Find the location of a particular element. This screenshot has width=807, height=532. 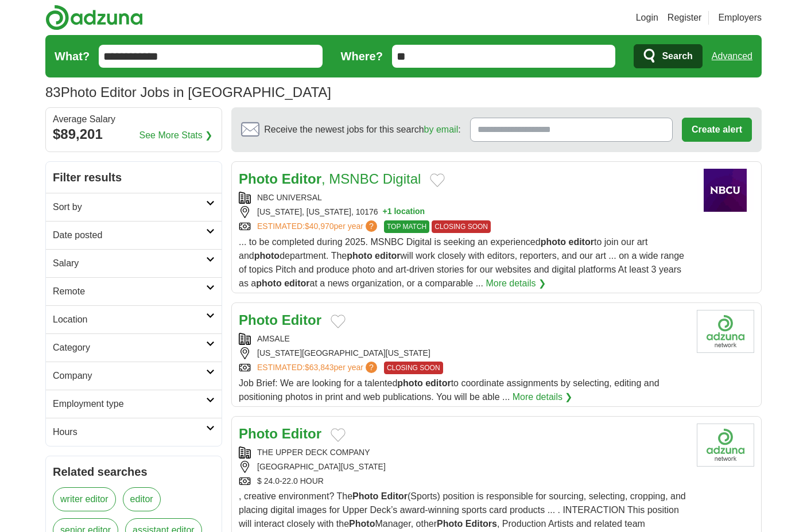

span: ... to be completed during 2025. MSNBC Digital is seeking an experienced to join our art and depa... is located at coordinates (461, 262).